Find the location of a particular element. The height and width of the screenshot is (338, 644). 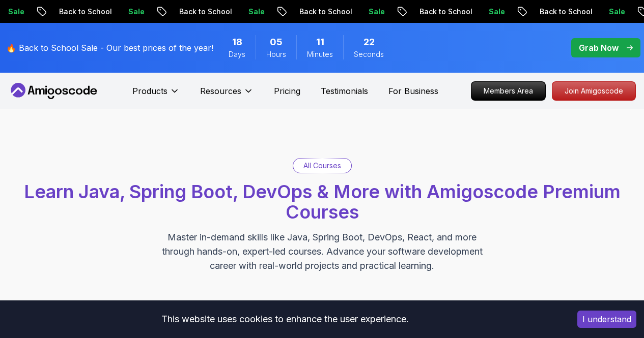

p: All Courses is located at coordinates (322, 166).